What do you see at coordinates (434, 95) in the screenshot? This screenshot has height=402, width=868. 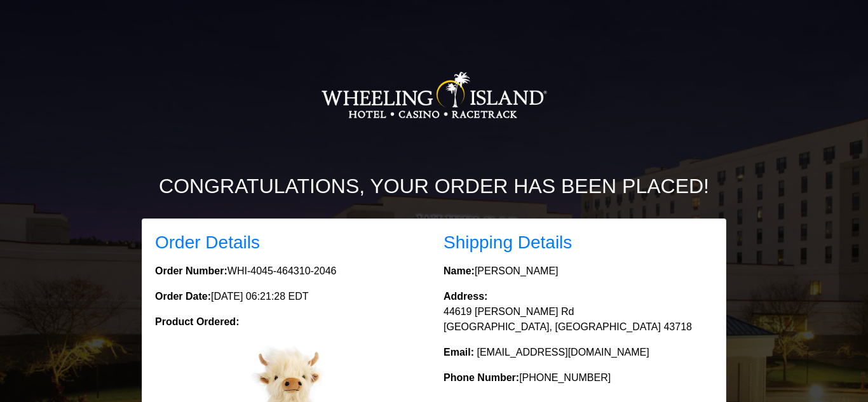 I see `img: Logo` at bounding box center [434, 95].